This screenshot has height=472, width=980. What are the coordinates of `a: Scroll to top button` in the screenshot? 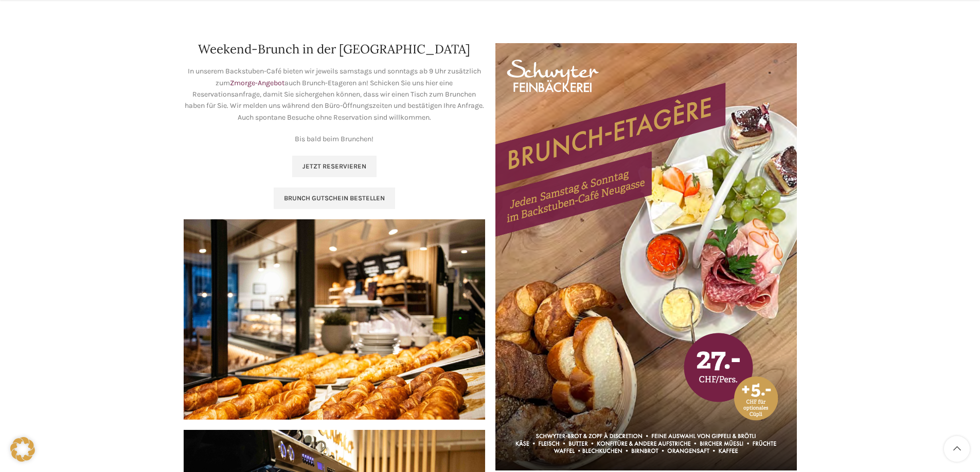 It's located at (956, 449).